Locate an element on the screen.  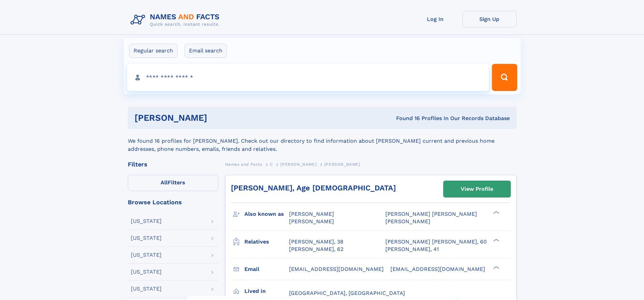
a: C is located at coordinates (271, 164).